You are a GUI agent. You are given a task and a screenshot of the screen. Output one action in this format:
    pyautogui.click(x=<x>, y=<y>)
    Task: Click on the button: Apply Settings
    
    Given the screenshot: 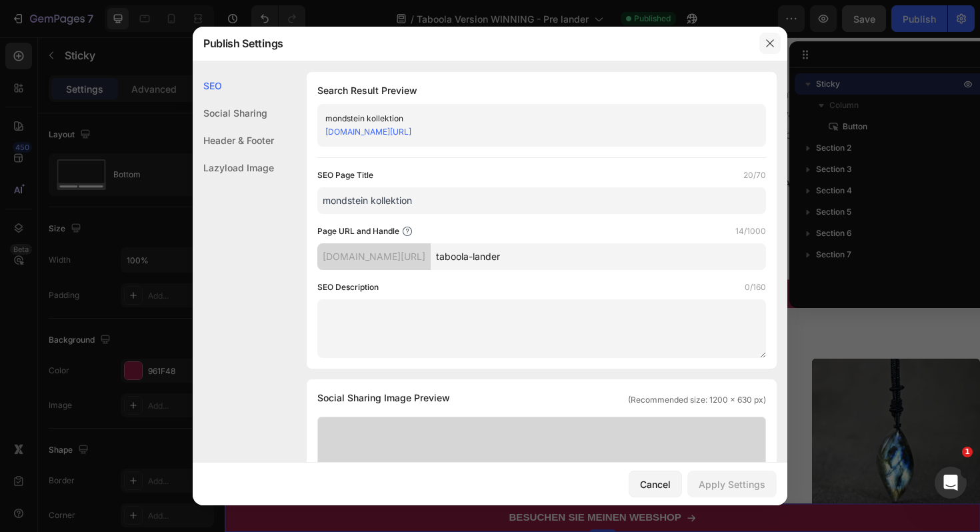 What is the action you would take?
    pyautogui.click(x=732, y=484)
    